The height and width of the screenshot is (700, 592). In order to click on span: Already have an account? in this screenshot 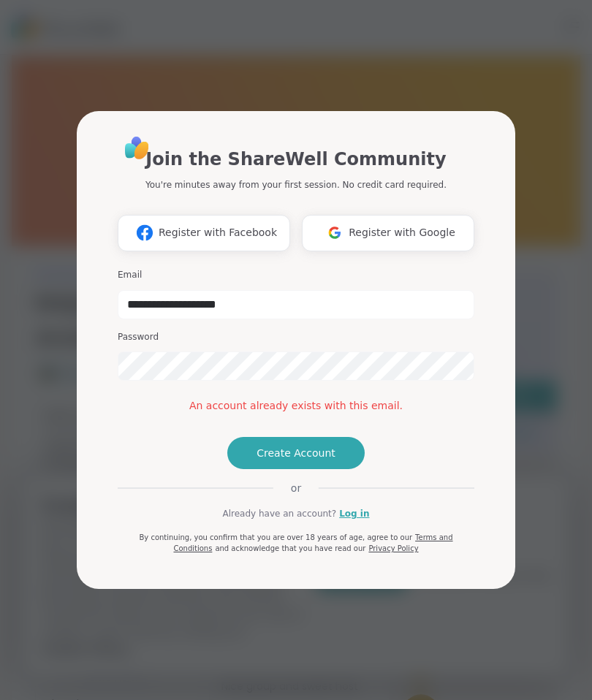, I will do `click(279, 514)`.